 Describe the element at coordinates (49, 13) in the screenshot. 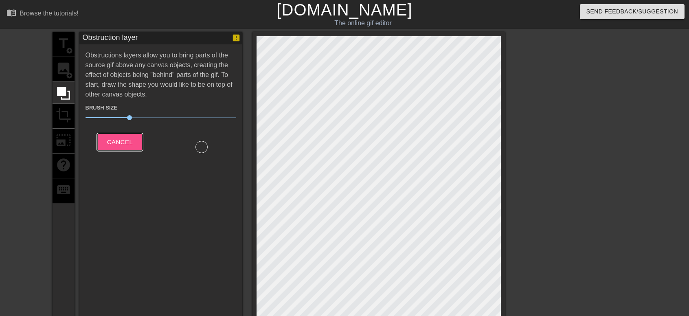

I see `div: Browse the tutorials!` at that location.